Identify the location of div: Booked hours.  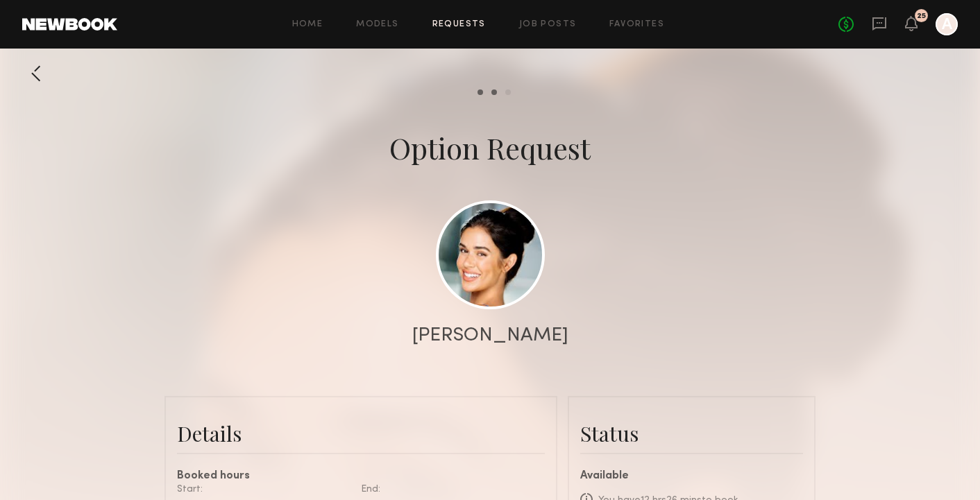
(361, 476).